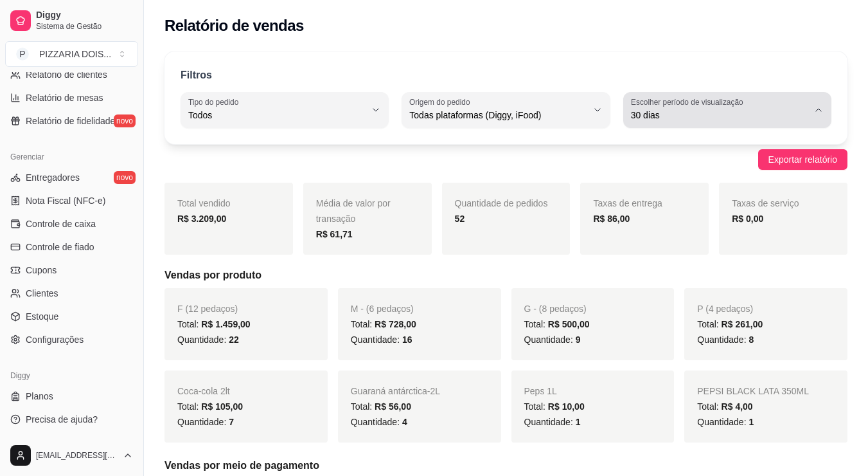  What do you see at coordinates (70, 121) in the screenshot?
I see `span: Relatório de fidelidade` at bounding box center [70, 121].